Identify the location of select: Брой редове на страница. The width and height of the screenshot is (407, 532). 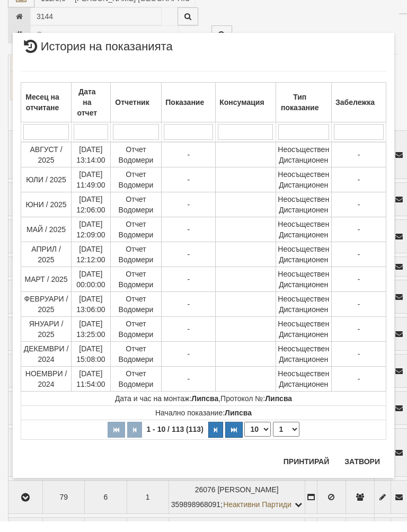
(257, 440).